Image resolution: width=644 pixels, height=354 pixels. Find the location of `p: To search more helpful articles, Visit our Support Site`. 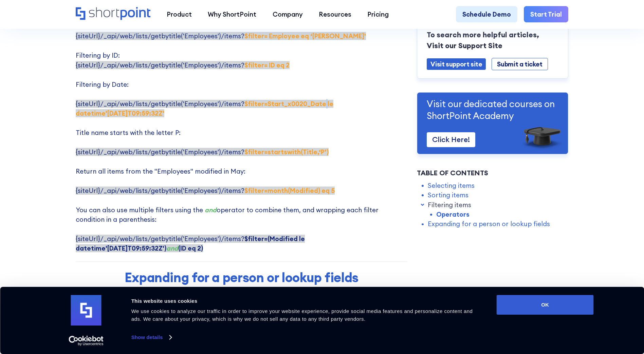

p: To search more helpful articles, Visit our Support Site is located at coordinates (493, 40).